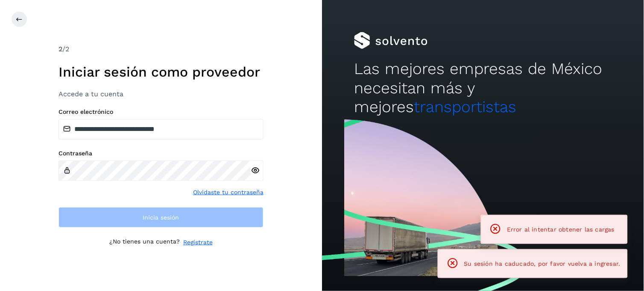 This screenshot has height=291, width=644. I want to click on p: ¿No tienes una cuenta?, so click(144, 242).